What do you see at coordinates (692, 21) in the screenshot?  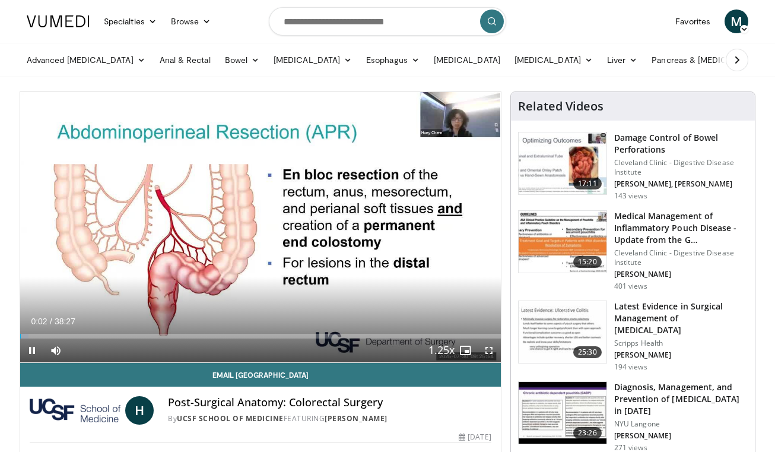 I see `a: Favorites` at bounding box center [692, 21].